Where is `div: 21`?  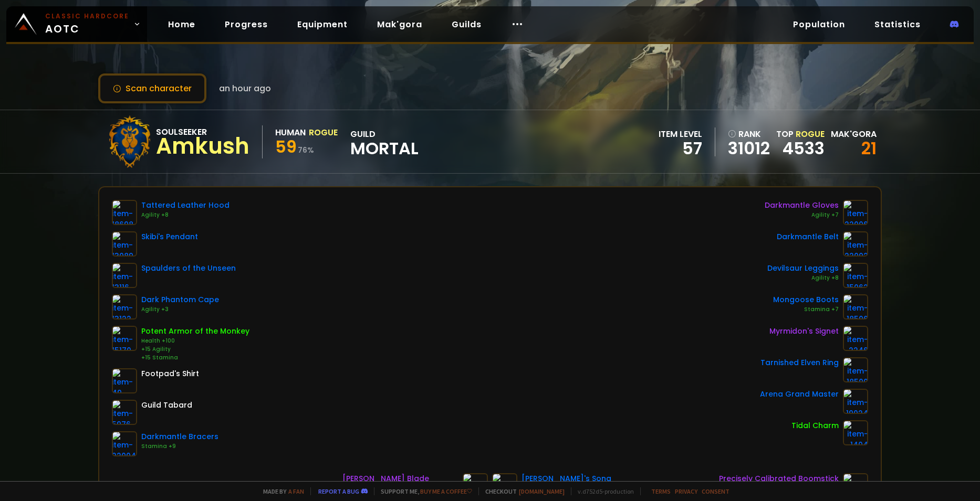 div: 21 is located at coordinates (853, 148).